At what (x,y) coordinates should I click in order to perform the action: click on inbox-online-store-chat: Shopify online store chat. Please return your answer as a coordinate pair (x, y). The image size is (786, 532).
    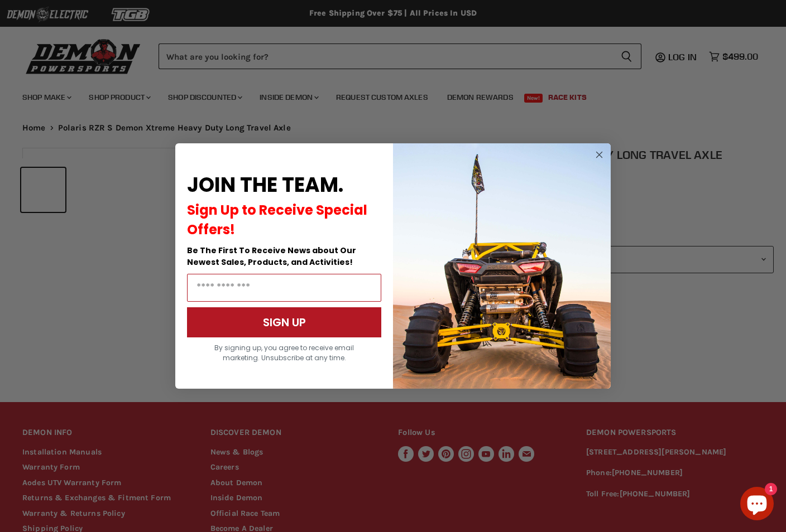
    Looking at the image, I should click on (757, 505).